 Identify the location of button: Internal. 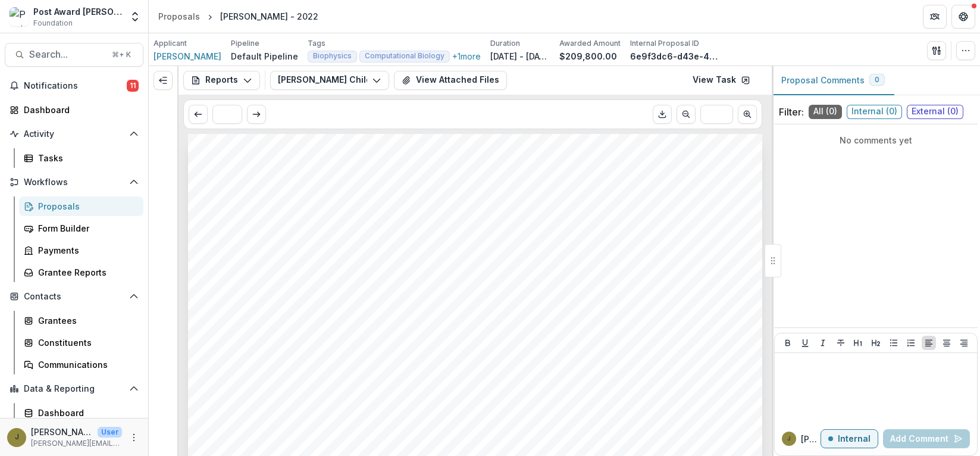
(849, 439).